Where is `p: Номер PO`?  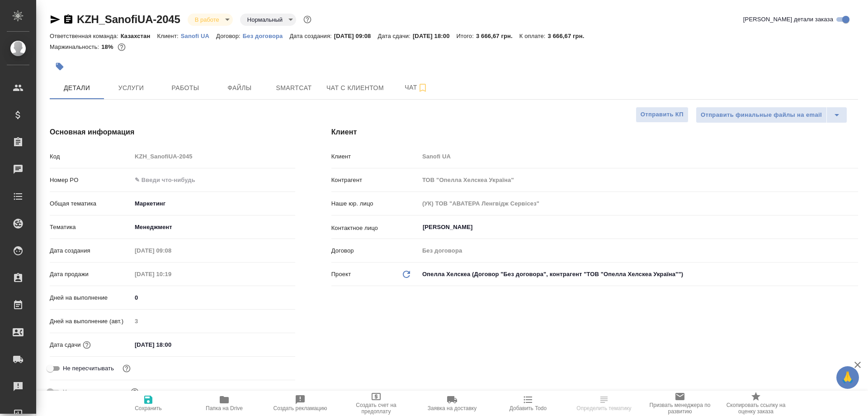
p: Номер PO is located at coordinates (90, 180).